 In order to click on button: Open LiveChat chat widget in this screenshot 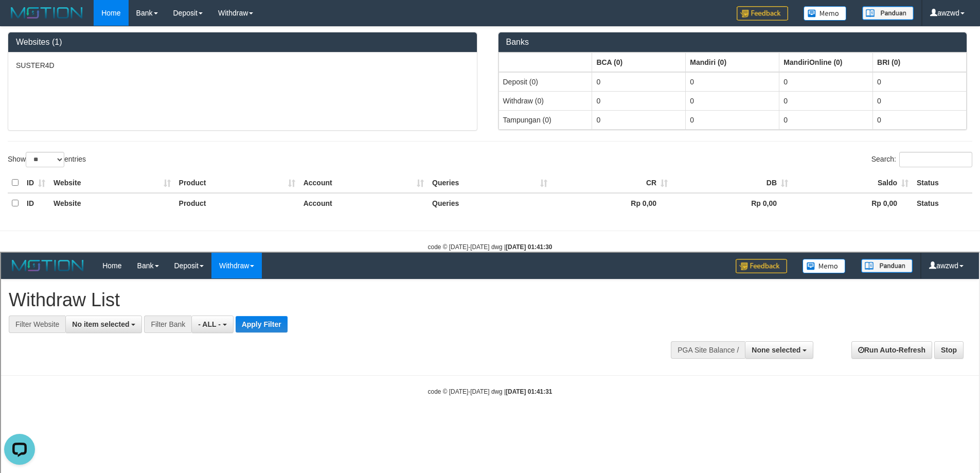, I will do `click(20, 20)`.